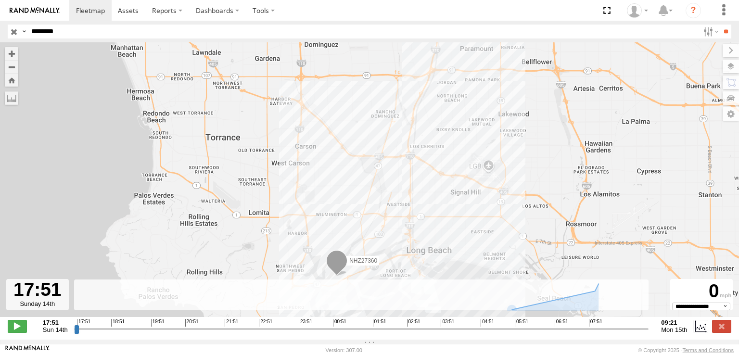 This screenshot has height=355, width=739. Describe the element at coordinates (84, 323) in the screenshot. I see `span: 17:51` at that location.